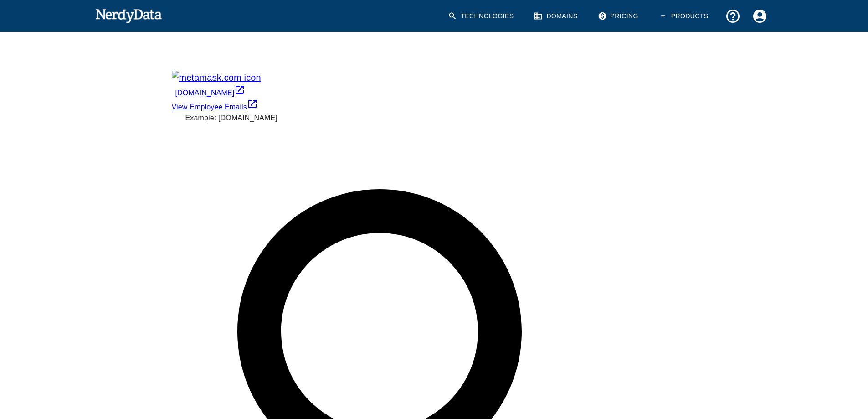 Image resolution: width=868 pixels, height=419 pixels. I want to click on button: Support and Documentation, so click(733, 16).